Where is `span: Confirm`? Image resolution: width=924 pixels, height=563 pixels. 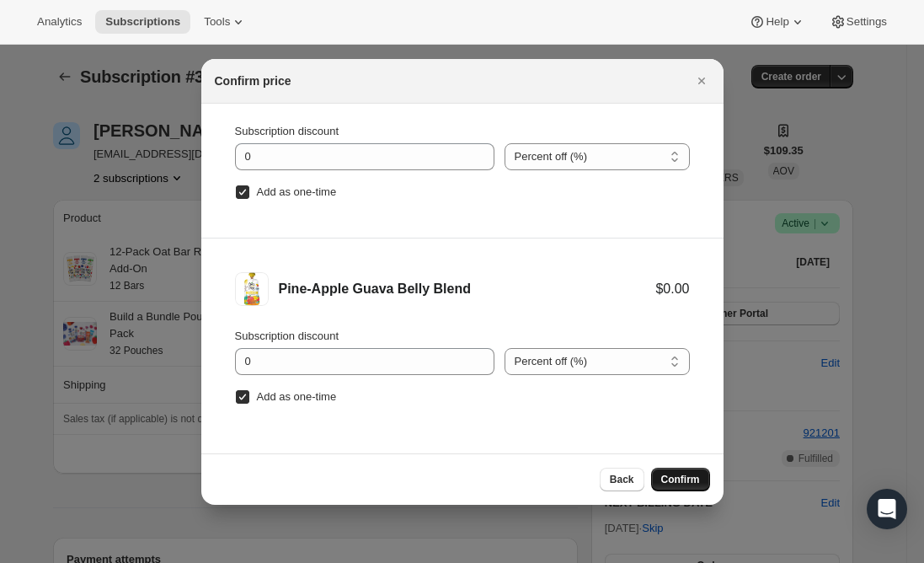 span: Confirm is located at coordinates (681, 479).